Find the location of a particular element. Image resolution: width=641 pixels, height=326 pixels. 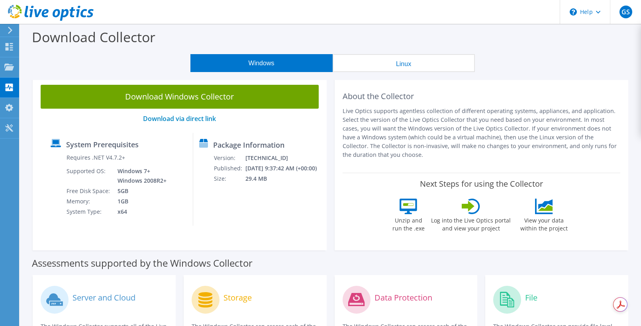

td: Size: is located at coordinates (229, 179).